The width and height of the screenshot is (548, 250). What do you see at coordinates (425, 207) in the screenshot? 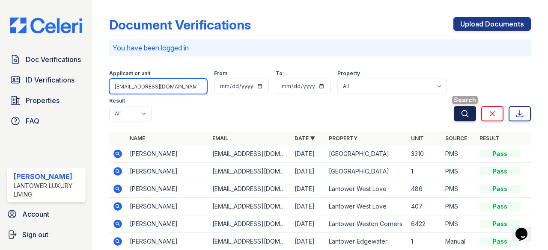
I see `td: 407` at bounding box center [425, 207].